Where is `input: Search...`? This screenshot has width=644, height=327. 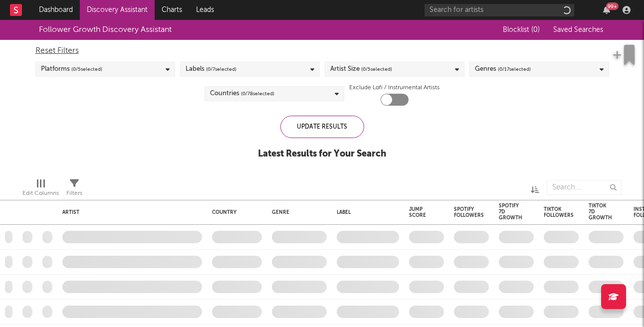
input: Search... is located at coordinates (584, 188).